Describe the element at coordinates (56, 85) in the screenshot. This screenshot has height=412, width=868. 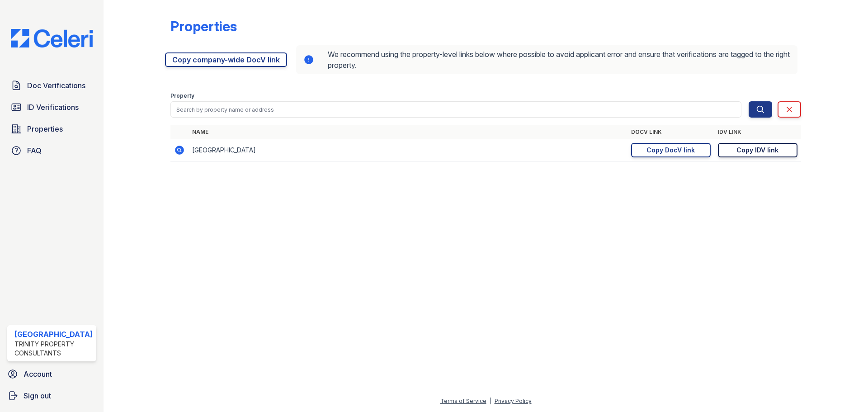
I see `span: Doc Verifications` at that location.